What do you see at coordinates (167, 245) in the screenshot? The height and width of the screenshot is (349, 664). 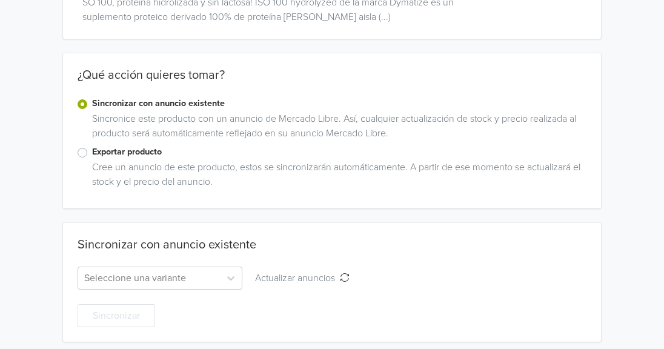 I see `div: Sincronizar con anuncio existente` at bounding box center [167, 245].